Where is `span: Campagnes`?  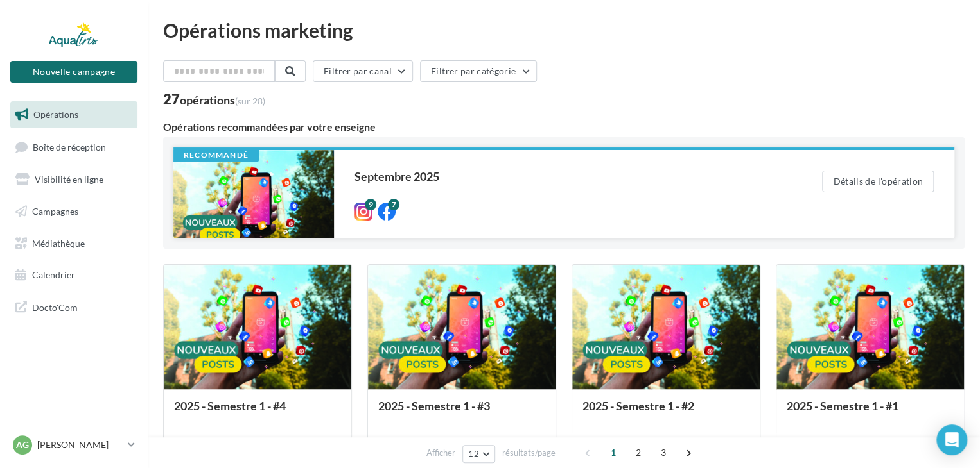
span: Campagnes is located at coordinates (55, 211).